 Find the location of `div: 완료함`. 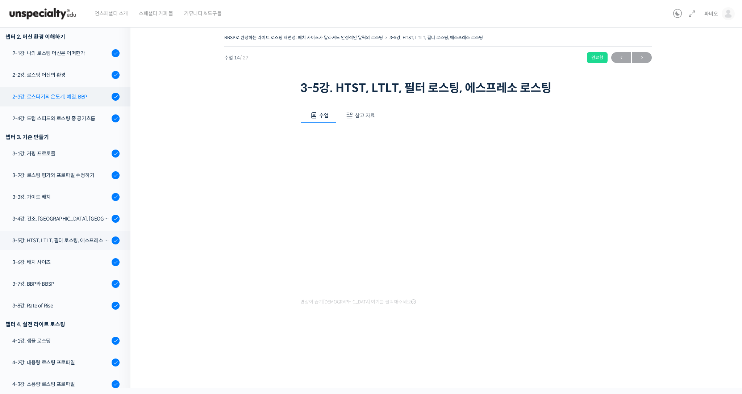

div: 완료함 is located at coordinates (597, 58).